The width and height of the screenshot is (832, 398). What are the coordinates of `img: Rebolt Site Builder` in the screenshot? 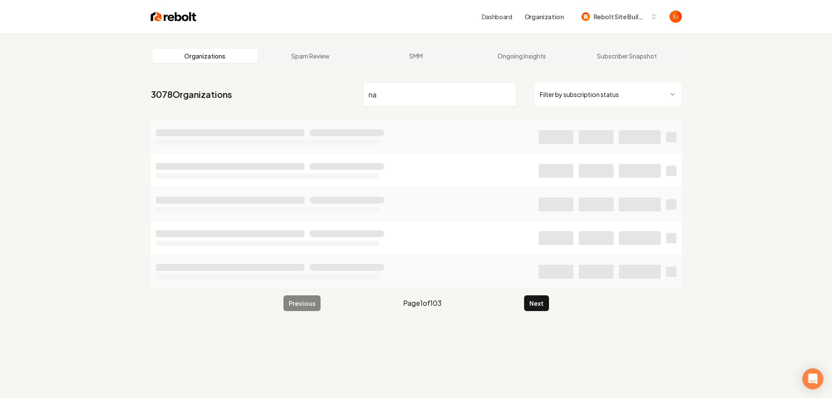 It's located at (586, 17).